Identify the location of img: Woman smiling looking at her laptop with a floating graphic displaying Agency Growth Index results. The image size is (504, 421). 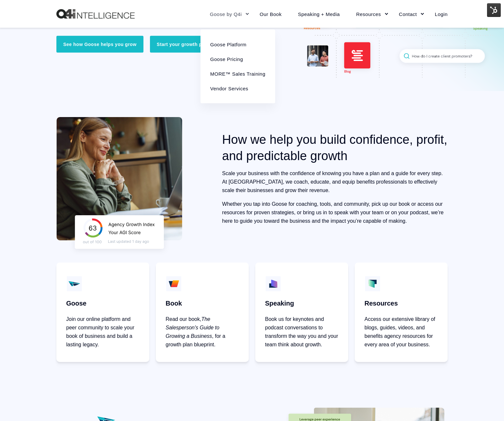
(119, 187).